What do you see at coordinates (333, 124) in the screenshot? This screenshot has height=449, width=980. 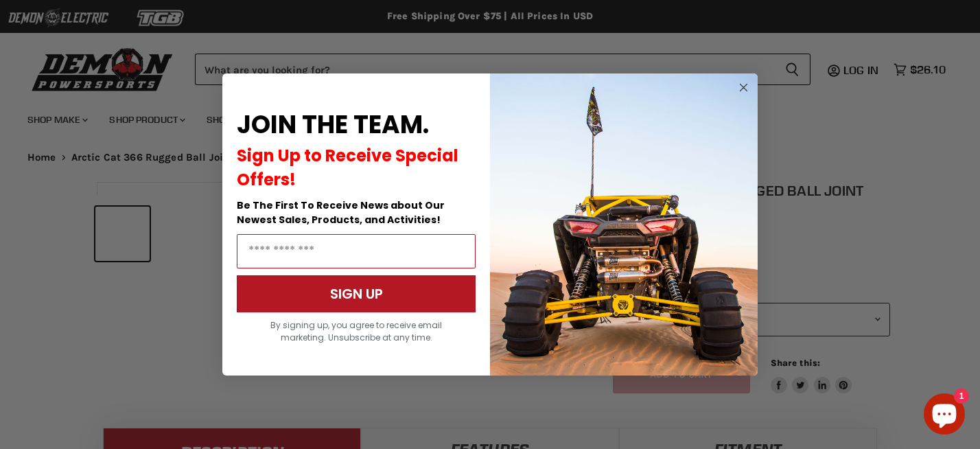 I see `span: JOIN THE TEAM.` at bounding box center [333, 124].